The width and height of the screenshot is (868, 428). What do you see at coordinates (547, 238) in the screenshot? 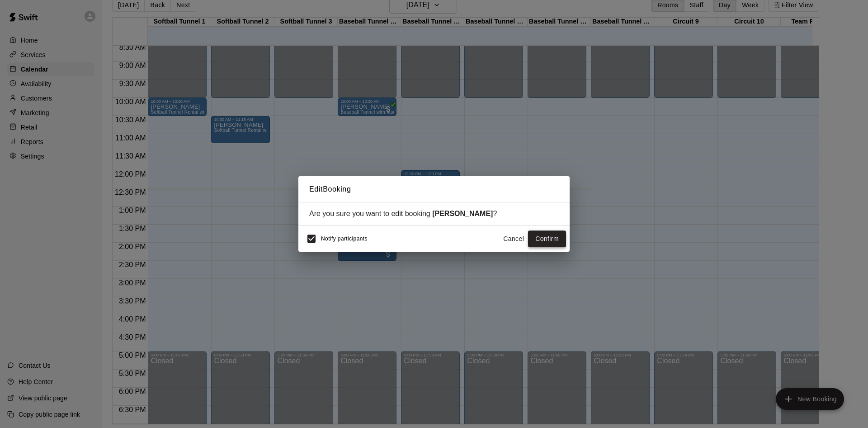
I see `button: Confirm` at bounding box center [547, 238].